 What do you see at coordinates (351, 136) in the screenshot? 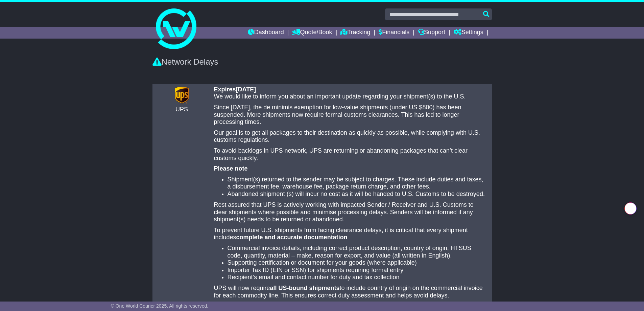
I see `p: Our goal is to get all packages to their destination as quickly as possible, while complying with...` at bounding box center [351, 136].